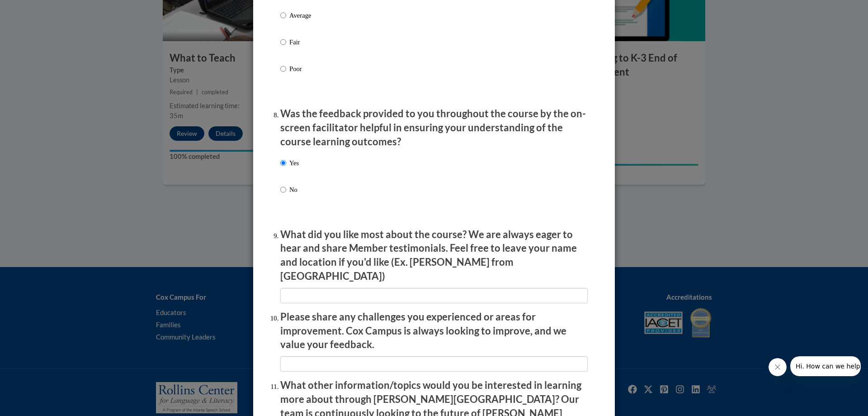 The height and width of the screenshot is (416, 868). What do you see at coordinates (294, 190) in the screenshot?
I see `p: No` at bounding box center [294, 190].